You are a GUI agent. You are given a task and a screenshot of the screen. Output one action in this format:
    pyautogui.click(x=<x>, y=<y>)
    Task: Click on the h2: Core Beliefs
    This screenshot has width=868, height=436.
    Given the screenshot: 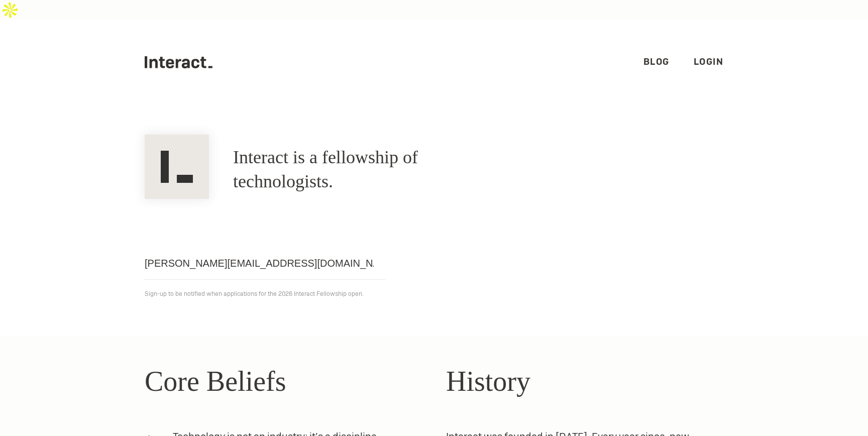 What is the action you would take?
    pyautogui.click(x=283, y=381)
    